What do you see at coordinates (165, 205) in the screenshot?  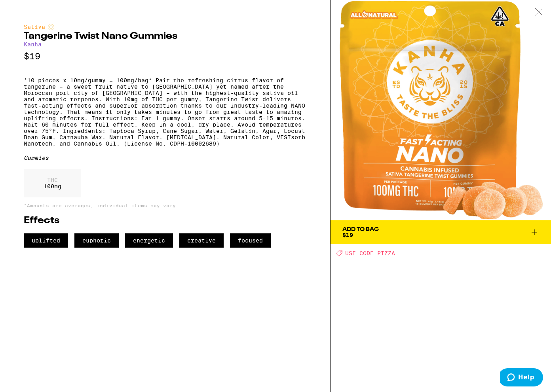 I see `p: *Amounts are averages, individual items may vary.` at bounding box center [165, 205].